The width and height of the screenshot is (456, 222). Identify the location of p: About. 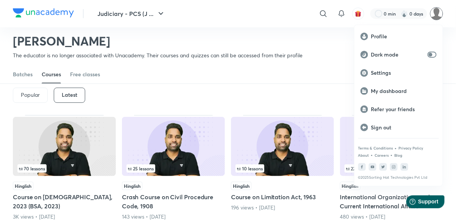
(364, 155).